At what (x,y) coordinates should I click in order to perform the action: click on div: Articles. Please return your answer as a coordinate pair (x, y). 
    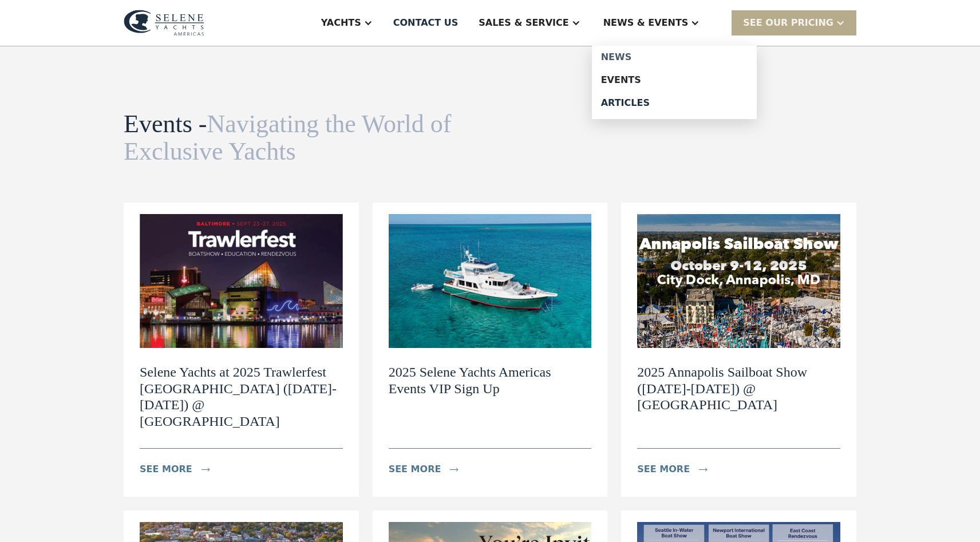
    Looking at the image, I should click on (674, 103).